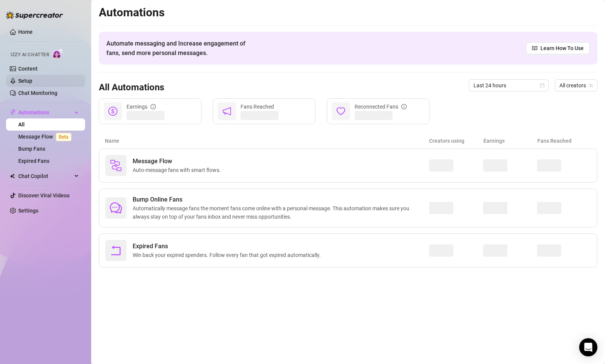 The width and height of the screenshot is (605, 364). I want to click on img: Chat Copilot, so click(12, 176).